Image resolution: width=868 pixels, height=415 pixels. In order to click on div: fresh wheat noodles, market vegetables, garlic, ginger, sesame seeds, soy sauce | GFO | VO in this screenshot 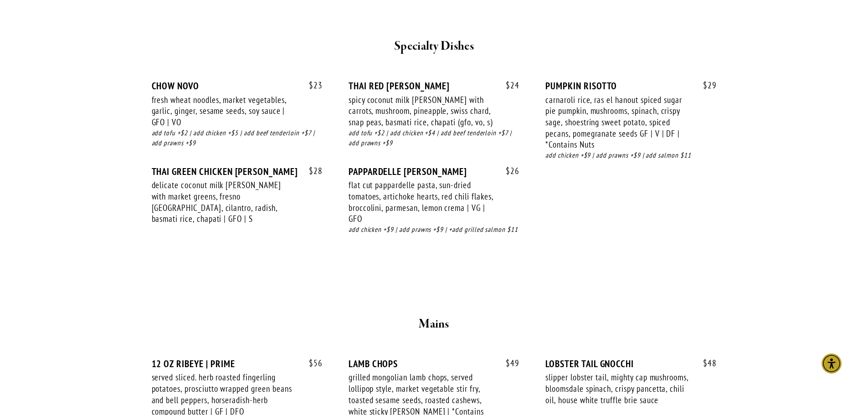, I will do `click(224, 111)`.